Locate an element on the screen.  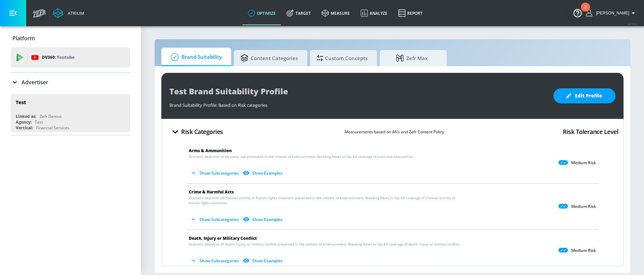
div: Atrium is located at coordinates (74, 13).